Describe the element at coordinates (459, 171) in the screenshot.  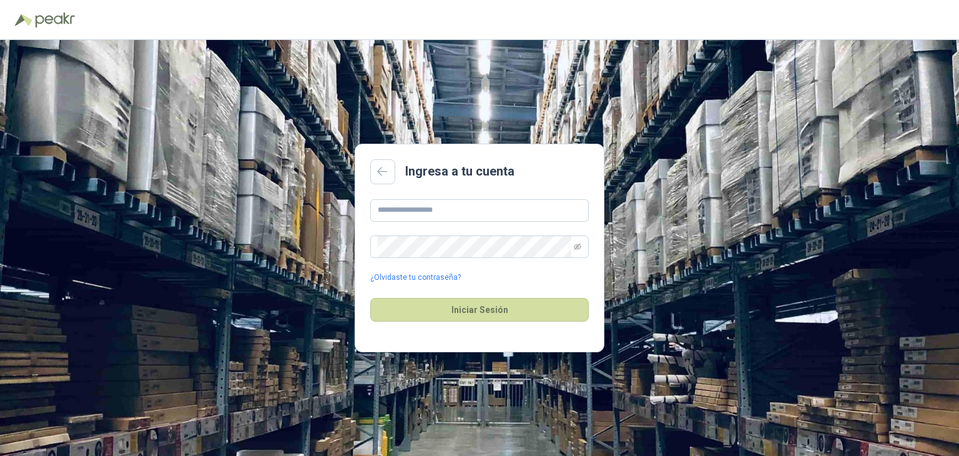
I see `h2: Ingresa a tu cuenta` at that location.